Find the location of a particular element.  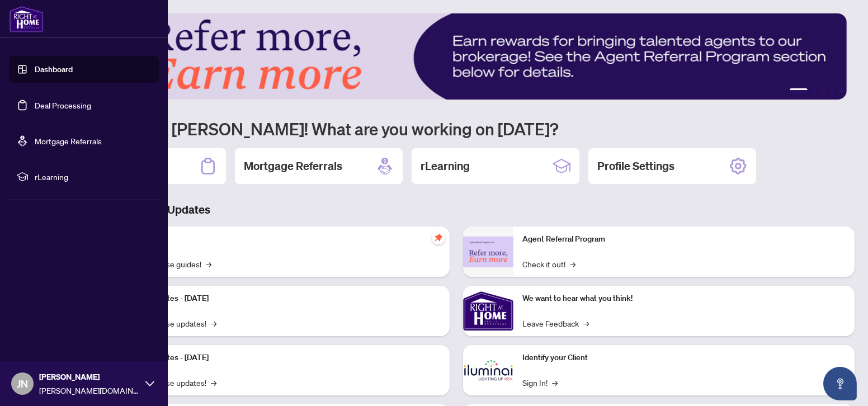

p: Agent Referral Program is located at coordinates (684, 239).